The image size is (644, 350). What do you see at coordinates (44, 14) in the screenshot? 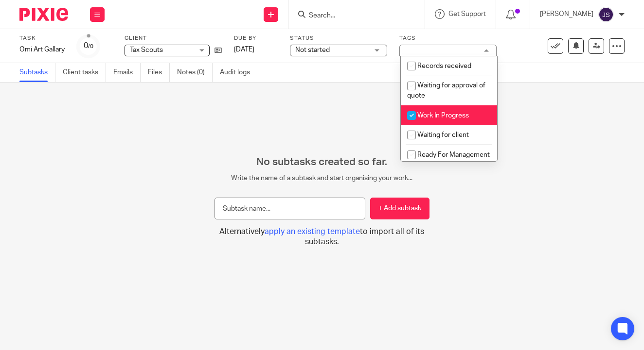
I see `img: Pixie` at bounding box center [44, 14].